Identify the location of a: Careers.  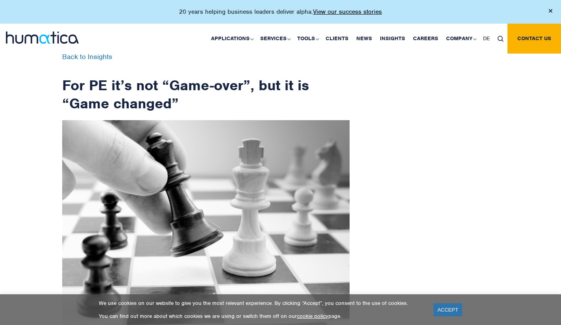
(426, 39).